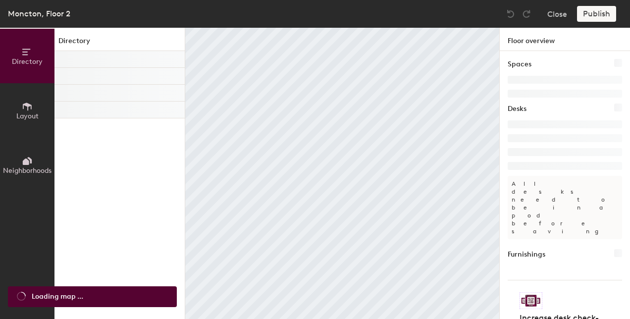 This screenshot has width=630, height=319. What do you see at coordinates (27, 61) in the screenshot?
I see `span: Directory` at bounding box center [27, 61].